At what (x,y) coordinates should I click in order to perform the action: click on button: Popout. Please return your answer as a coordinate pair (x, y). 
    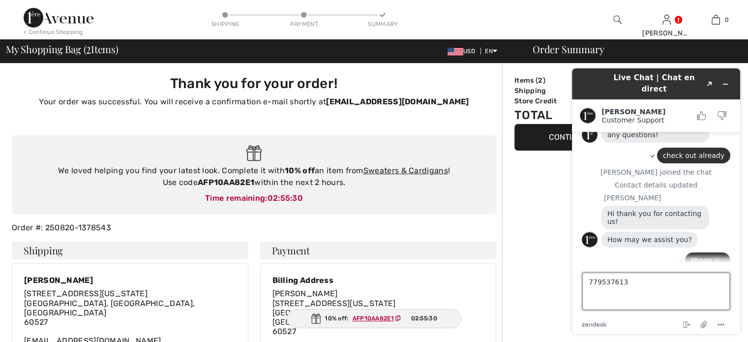
    Looking at the image, I should click on (146, 24).